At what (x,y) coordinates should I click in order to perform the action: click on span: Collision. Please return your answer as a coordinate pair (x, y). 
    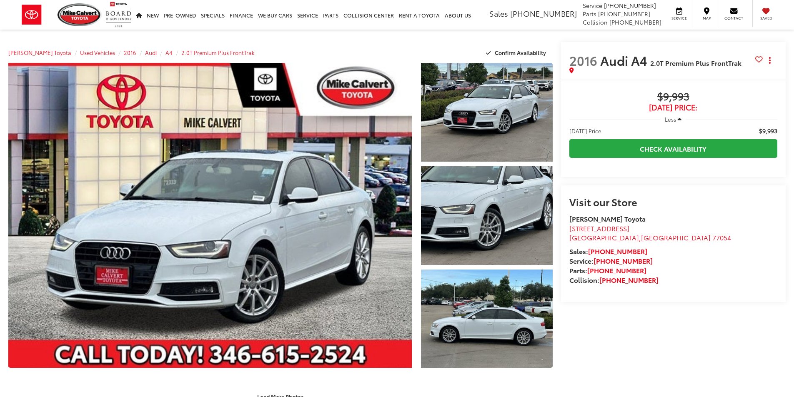
    Looking at the image, I should click on (595, 22).